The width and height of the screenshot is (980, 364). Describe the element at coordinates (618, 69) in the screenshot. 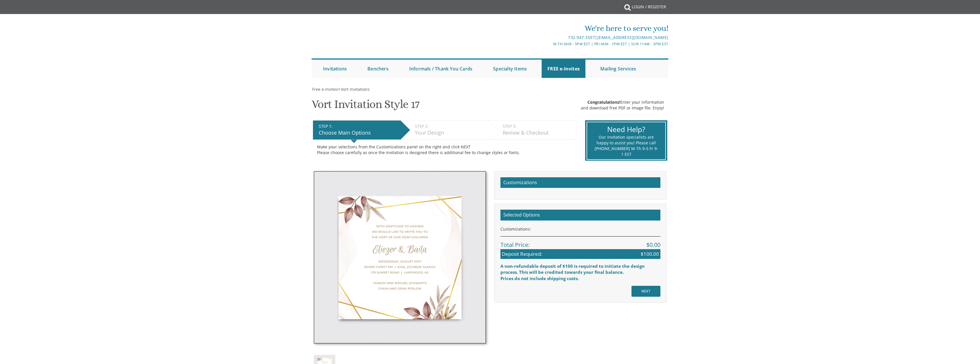

I see `a: Mailing Services` at that location.